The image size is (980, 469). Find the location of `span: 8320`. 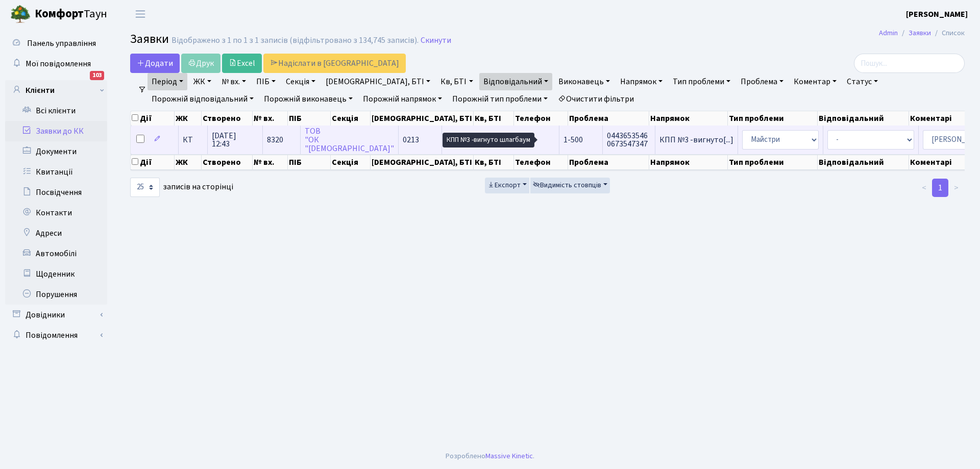

span: 8320 is located at coordinates (275, 140).